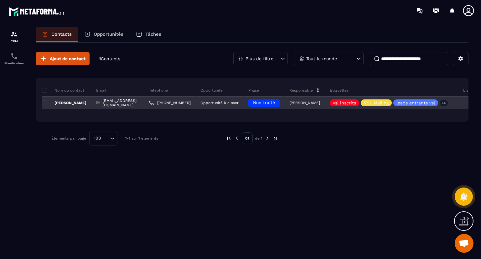  What do you see at coordinates (14, 34) in the screenshot?
I see `img: formation` at bounding box center [14, 34].